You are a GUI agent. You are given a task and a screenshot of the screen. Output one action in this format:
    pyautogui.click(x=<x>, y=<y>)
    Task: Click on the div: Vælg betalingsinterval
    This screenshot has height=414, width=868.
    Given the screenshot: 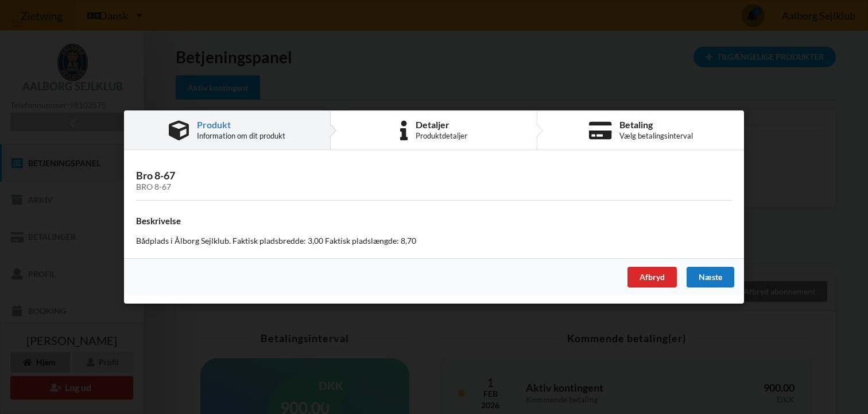 What is the action you would take?
    pyautogui.click(x=656, y=135)
    